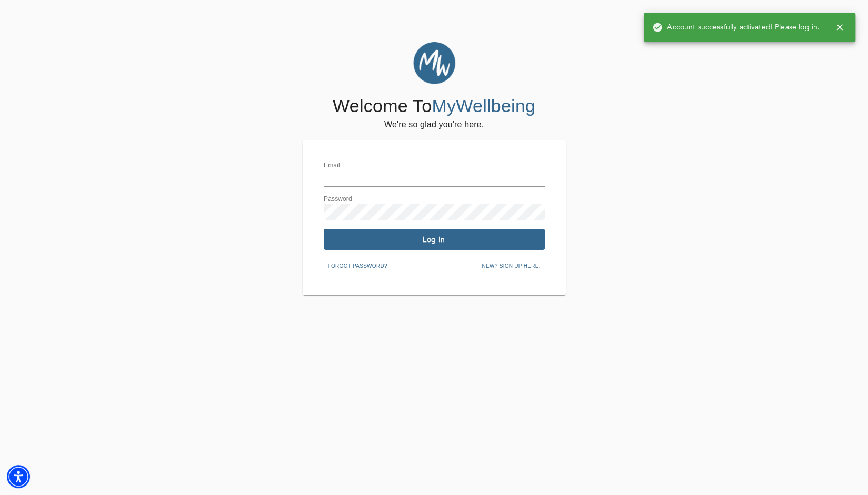 Image resolution: width=868 pixels, height=495 pixels. I want to click on span: MyWellbeing, so click(483, 105).